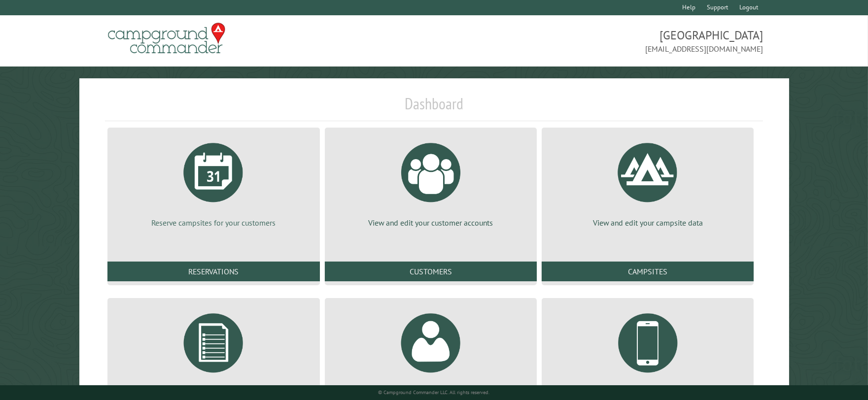  What do you see at coordinates (213, 181) in the screenshot?
I see `a: Reserve campsites for your customers` at bounding box center [213, 181].